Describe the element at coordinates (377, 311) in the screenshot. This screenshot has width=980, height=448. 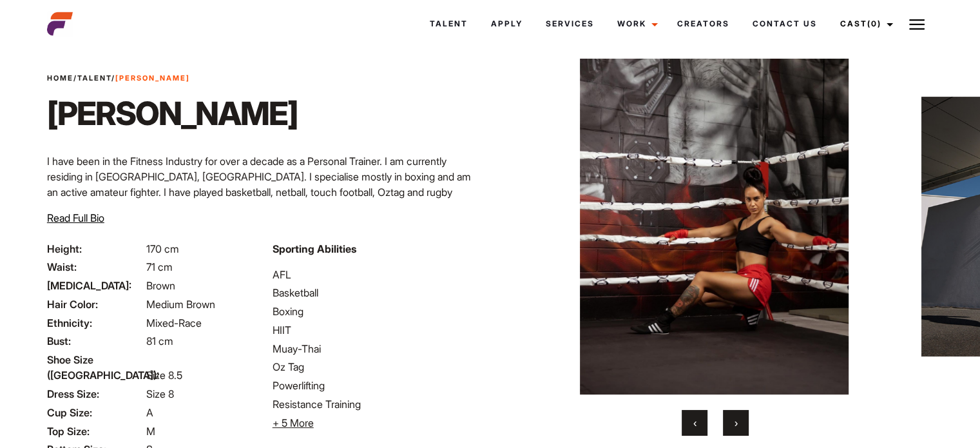
I see `li: Boxing` at that location.